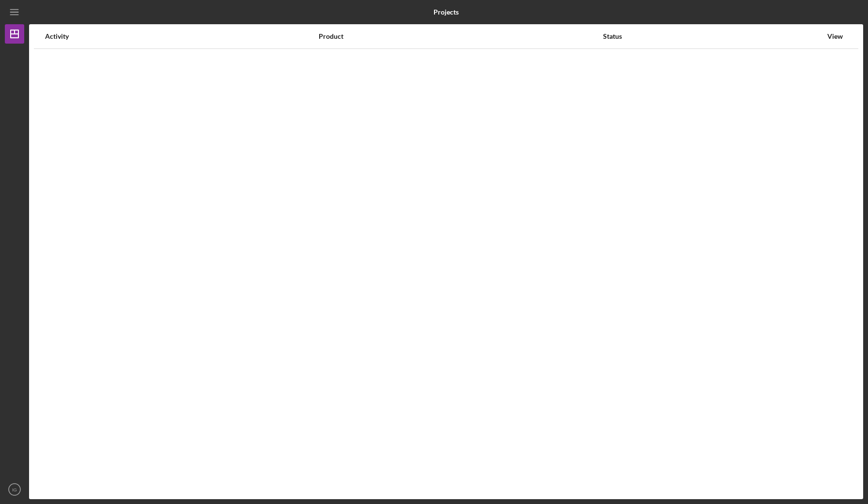 Image resolution: width=868 pixels, height=504 pixels. What do you see at coordinates (460, 37) in the screenshot?
I see `div: Product` at bounding box center [460, 37].